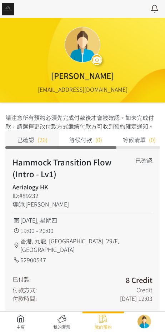 The image size is (165, 333). I want to click on div: 19:00 - 20:00, so click(83, 230).